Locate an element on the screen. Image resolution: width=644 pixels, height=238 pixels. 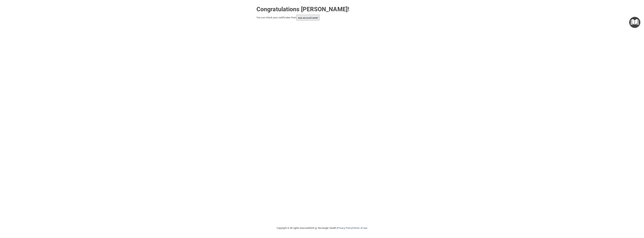
a: your account page! is located at coordinates (308, 17).